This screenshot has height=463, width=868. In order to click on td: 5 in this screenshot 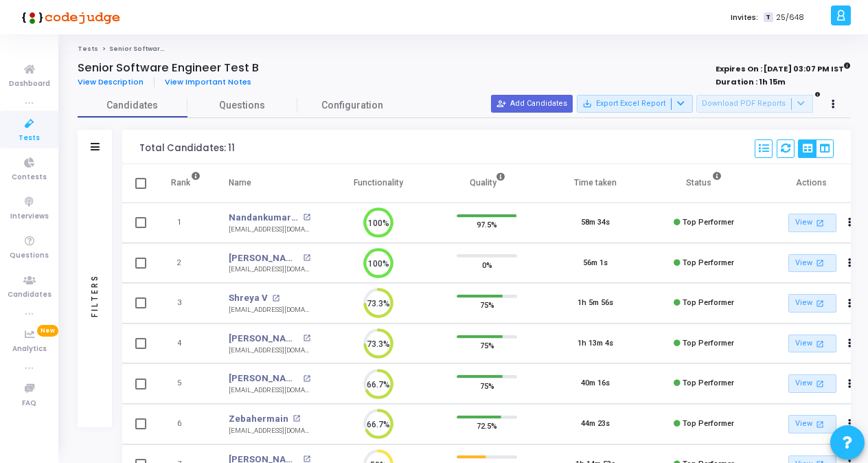, I will do `click(185, 383)`.